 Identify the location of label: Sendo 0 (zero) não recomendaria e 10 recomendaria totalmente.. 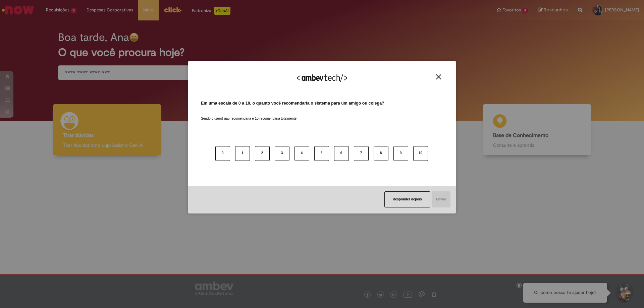
(249, 115).